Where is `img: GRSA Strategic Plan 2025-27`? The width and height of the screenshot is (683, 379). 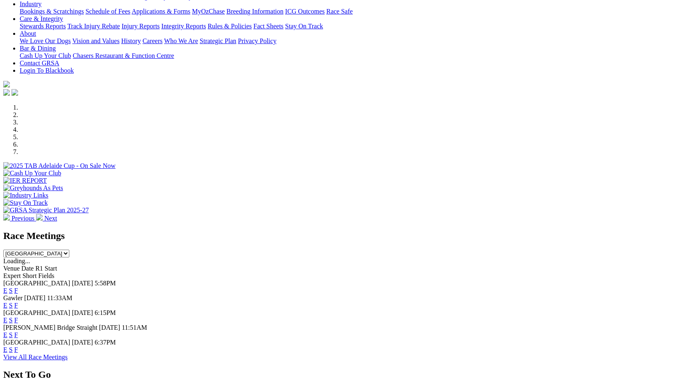 img: GRSA Strategic Plan 2025-27 is located at coordinates (46, 210).